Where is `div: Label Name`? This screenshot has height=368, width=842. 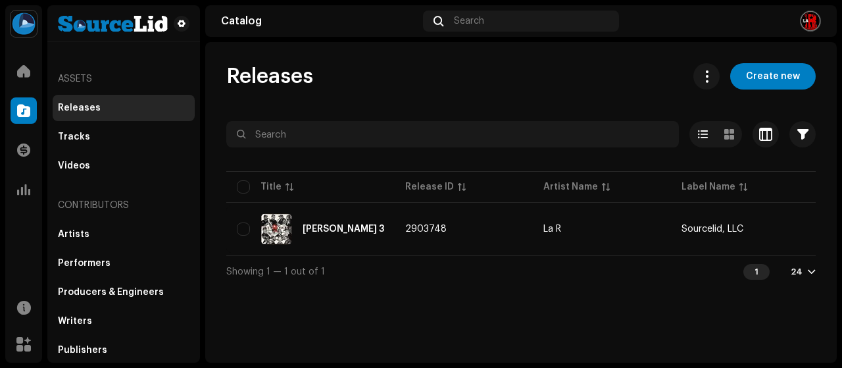 div: Label Name is located at coordinates (709, 187).